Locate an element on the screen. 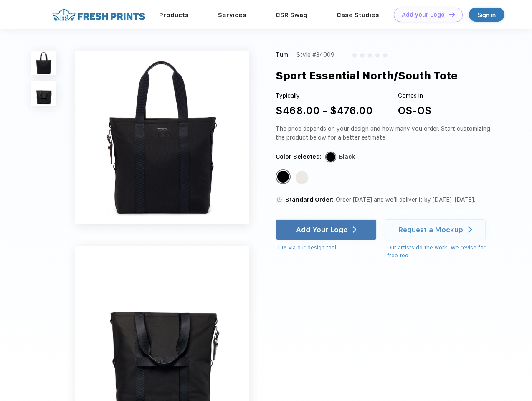  div: Add your Logo is located at coordinates (423, 15).